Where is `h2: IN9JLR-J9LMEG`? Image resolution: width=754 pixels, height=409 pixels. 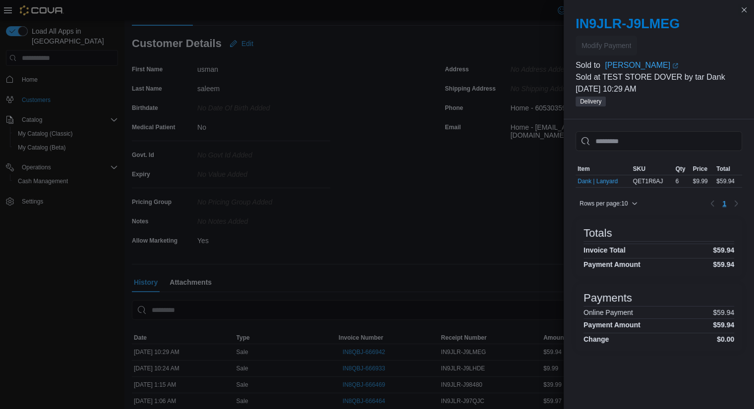 h2: IN9JLR-J9LMEG is located at coordinates (659, 24).